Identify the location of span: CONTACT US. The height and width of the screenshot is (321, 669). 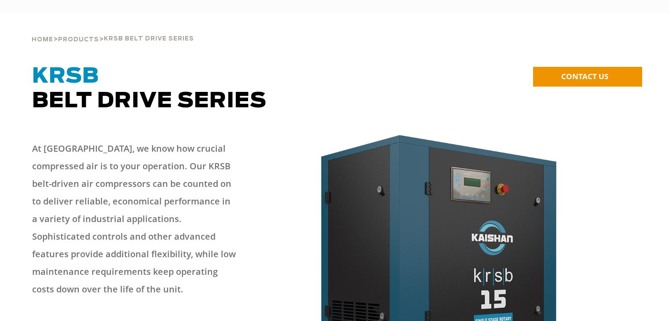
(585, 76).